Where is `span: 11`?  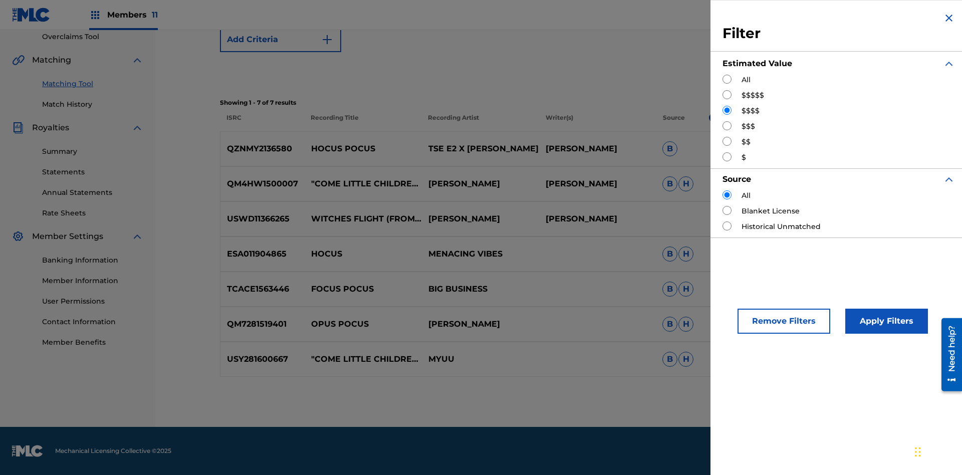
span: 11 is located at coordinates (155, 15).